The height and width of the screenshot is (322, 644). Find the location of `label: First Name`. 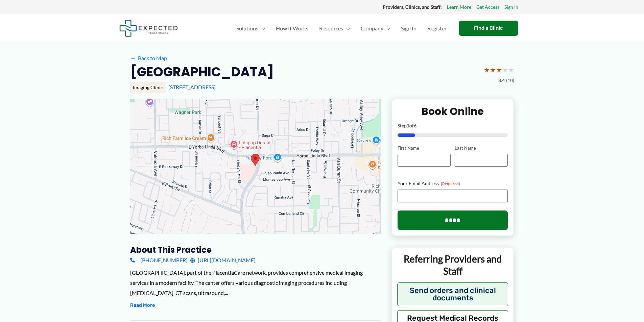

label: First Name is located at coordinates (424, 148).